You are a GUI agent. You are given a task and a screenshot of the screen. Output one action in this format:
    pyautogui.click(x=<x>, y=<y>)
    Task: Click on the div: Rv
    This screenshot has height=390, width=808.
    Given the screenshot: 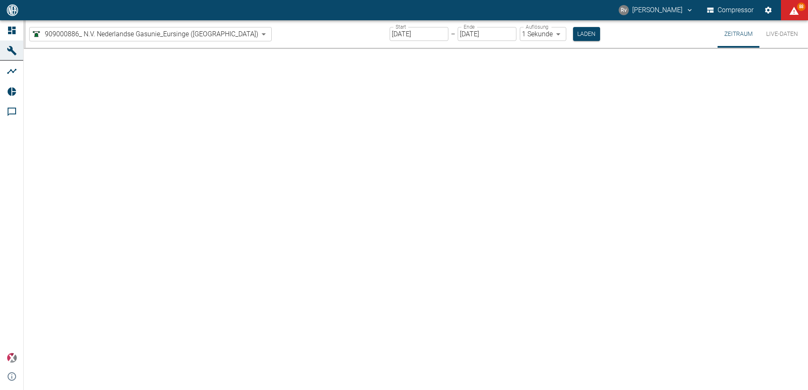 What is the action you would take?
    pyautogui.click(x=624, y=10)
    